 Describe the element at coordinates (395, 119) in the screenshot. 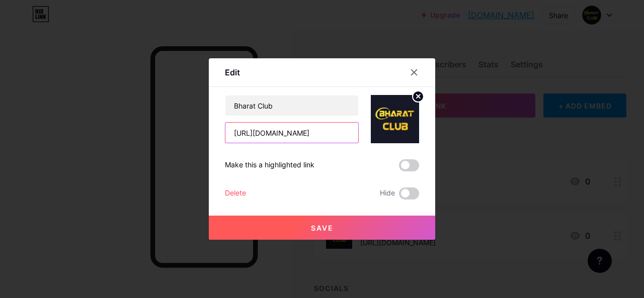

I see `img: link_thumbnail` at that location.